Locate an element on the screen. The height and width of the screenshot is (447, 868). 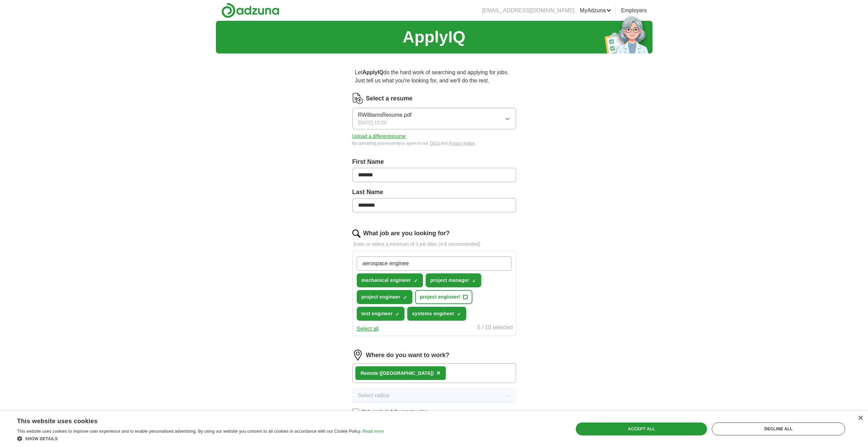
span: test engineer is located at coordinates (377, 314).